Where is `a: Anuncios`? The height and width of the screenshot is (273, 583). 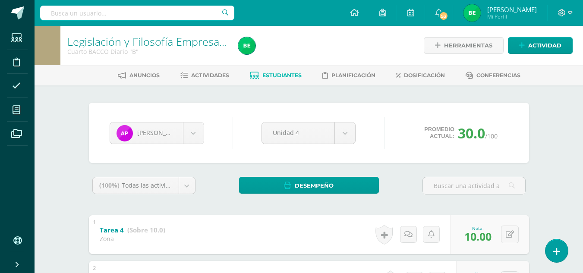
a: Anuncios is located at coordinates (139, 76).